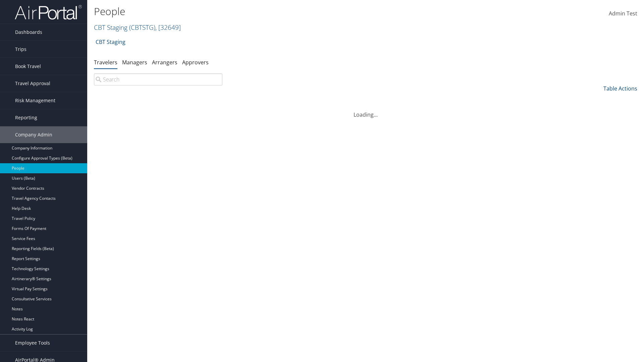  I want to click on a: Approvers, so click(195, 63).